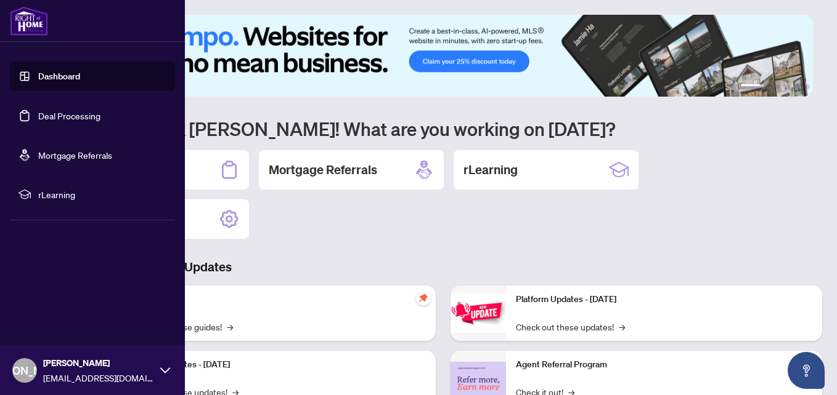  Describe the element at coordinates (490, 170) in the screenshot. I see `h2: rLearning` at that location.